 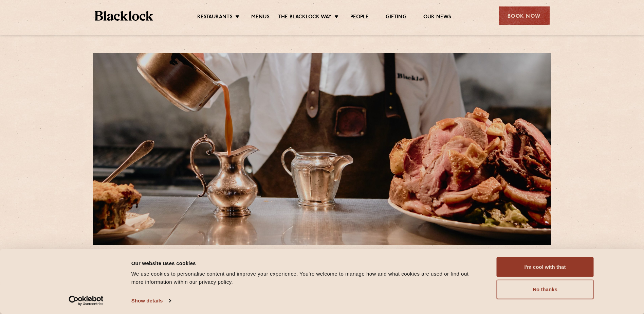 I want to click on a: Gifting, so click(x=396, y=18).